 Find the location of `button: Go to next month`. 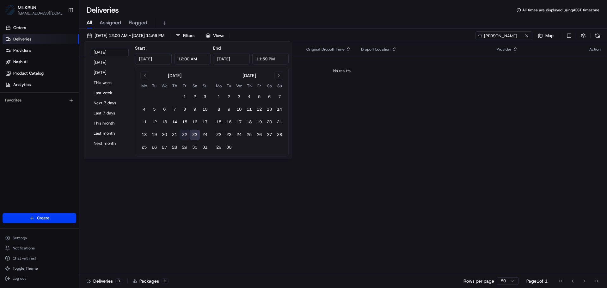

button: Go to next month is located at coordinates (279, 76).